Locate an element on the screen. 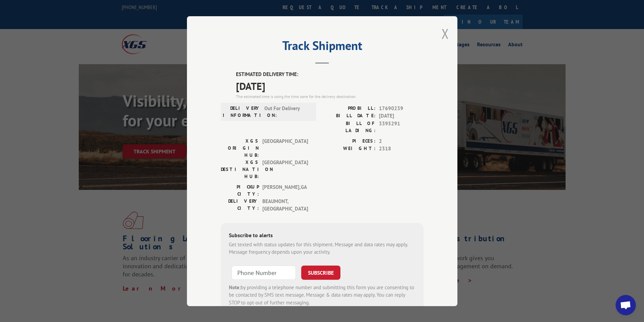  label: PIECES: is located at coordinates (349, 141).